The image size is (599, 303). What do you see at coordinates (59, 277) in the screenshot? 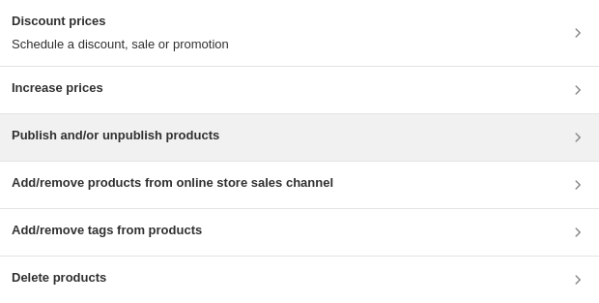
I see `h3: Delete products` at bounding box center [59, 277].